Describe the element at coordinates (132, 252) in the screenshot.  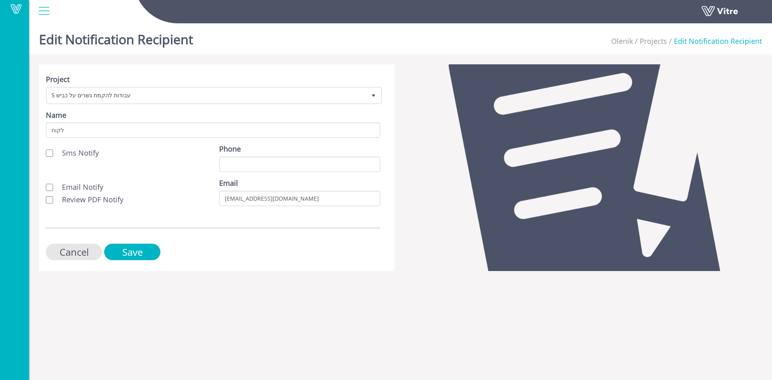
I see `input: Save` at that location.